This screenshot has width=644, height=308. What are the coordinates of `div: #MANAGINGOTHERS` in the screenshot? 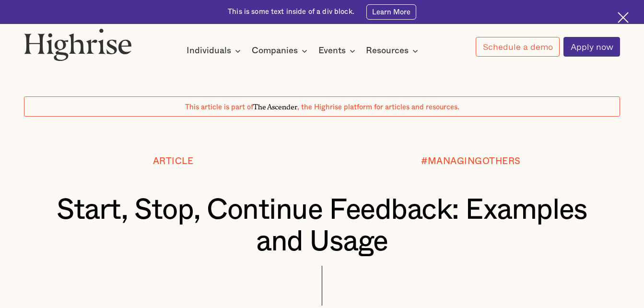 It's located at (471, 161).